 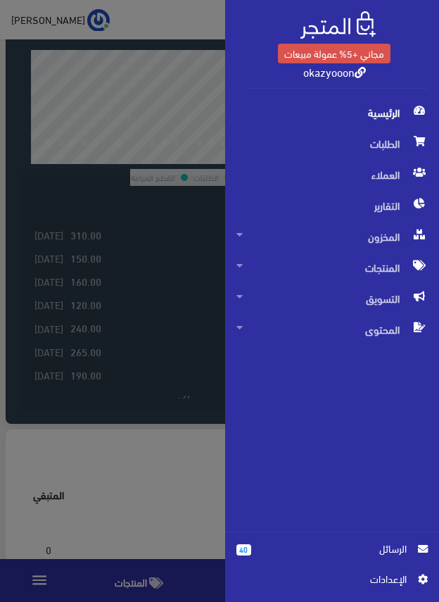 I want to click on a: التقارير, so click(x=332, y=206).